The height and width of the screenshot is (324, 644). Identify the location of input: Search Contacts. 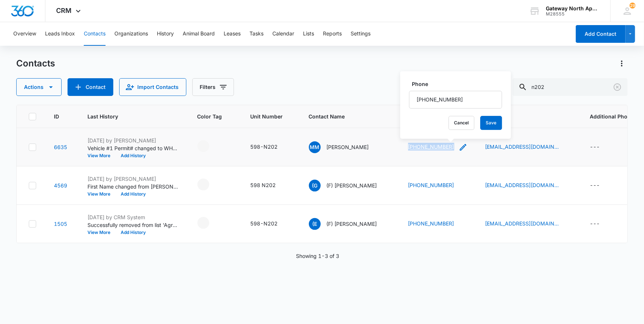
(570, 87).